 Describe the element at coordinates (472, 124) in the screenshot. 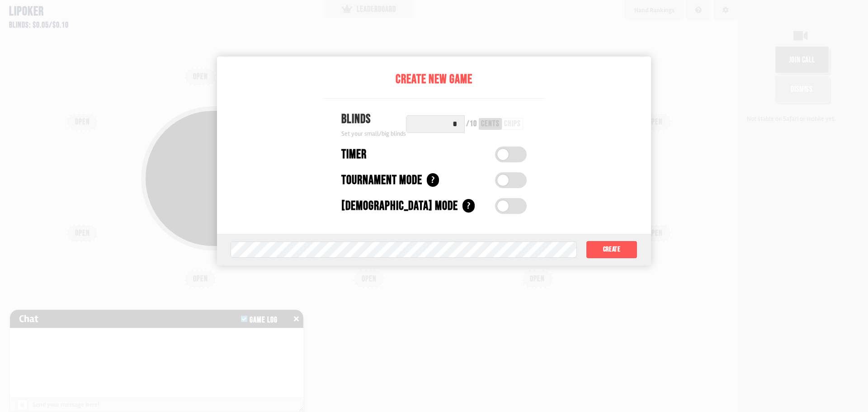

I see `div: / 10` at that location.